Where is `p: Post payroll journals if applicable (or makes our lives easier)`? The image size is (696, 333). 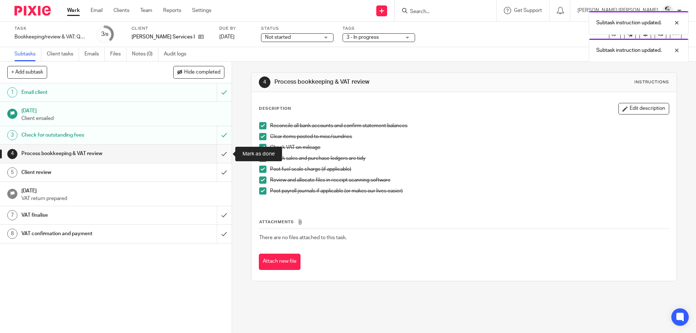 p: Post payroll journals if applicable (or makes our lives easier) is located at coordinates (469, 191).